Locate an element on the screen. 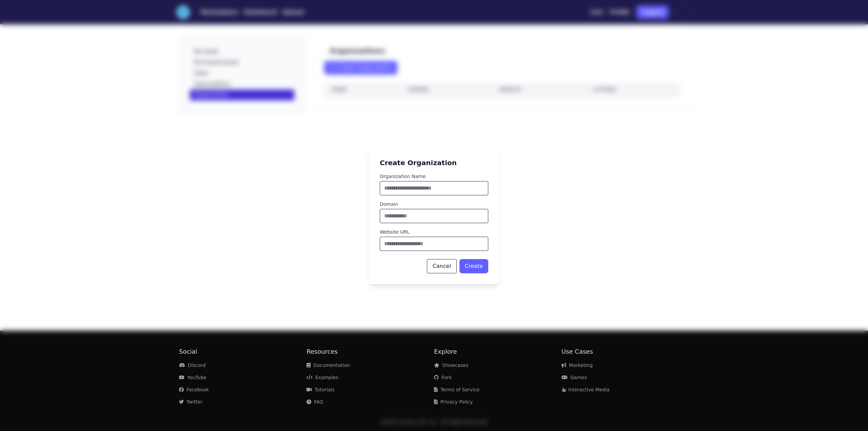 Image resolution: width=868 pixels, height=431 pixels. a: Documentation is located at coordinates (328, 366).